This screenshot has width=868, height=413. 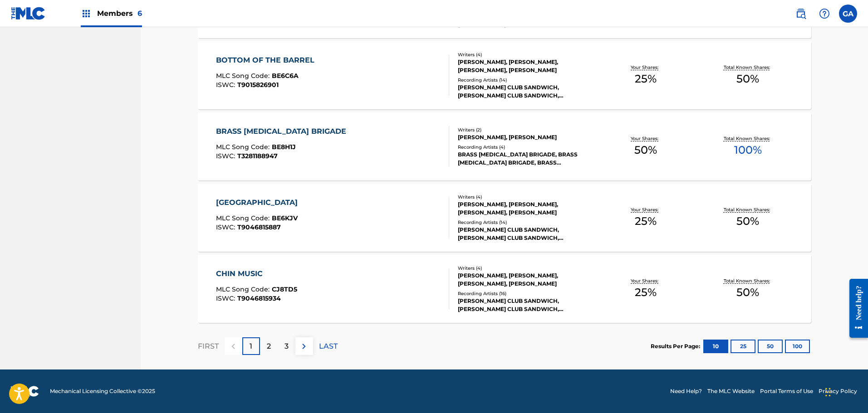 What do you see at coordinates (102, 391) in the screenshot?
I see `span: Mechanical Licensing Collective © 2025` at bounding box center [102, 391].